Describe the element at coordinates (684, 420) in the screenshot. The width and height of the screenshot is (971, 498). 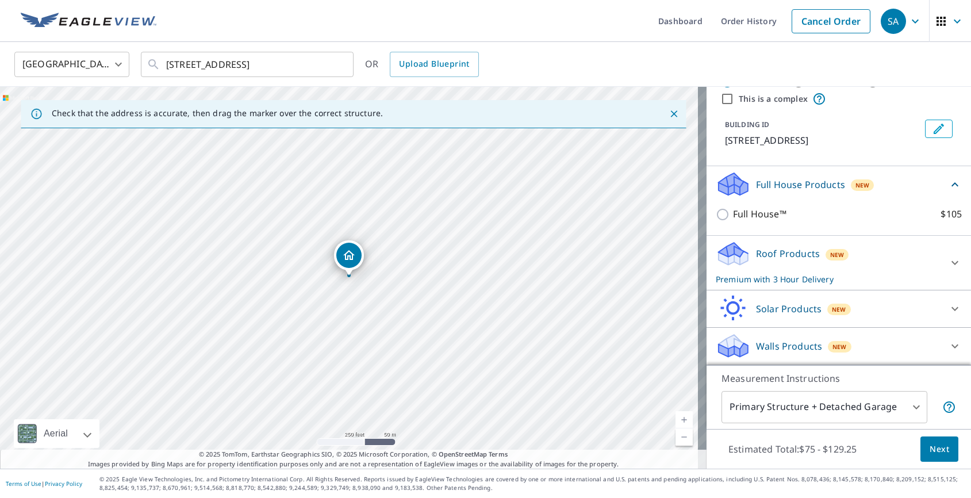
I see `a: Current Level 17, Zoom In` at that location.